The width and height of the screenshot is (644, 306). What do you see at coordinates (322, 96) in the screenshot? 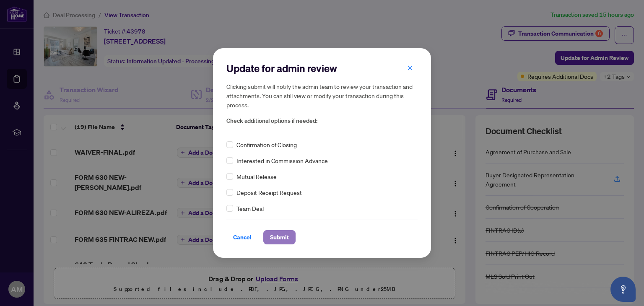
I see `h5: Clicking submit will notify the admin team to review your transaction and attachments. You can st...` at bounding box center [322, 96].